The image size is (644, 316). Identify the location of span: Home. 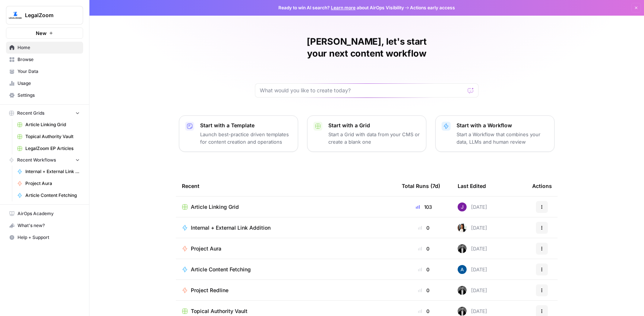
(48, 48).